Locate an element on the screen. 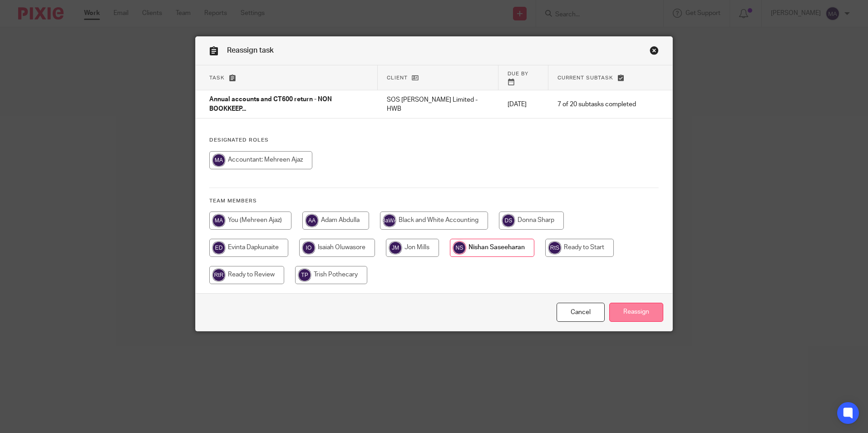 This screenshot has height=433, width=868. span: Annual accounts and CT600 return - NON BOOKKEEP... is located at coordinates (271, 105).